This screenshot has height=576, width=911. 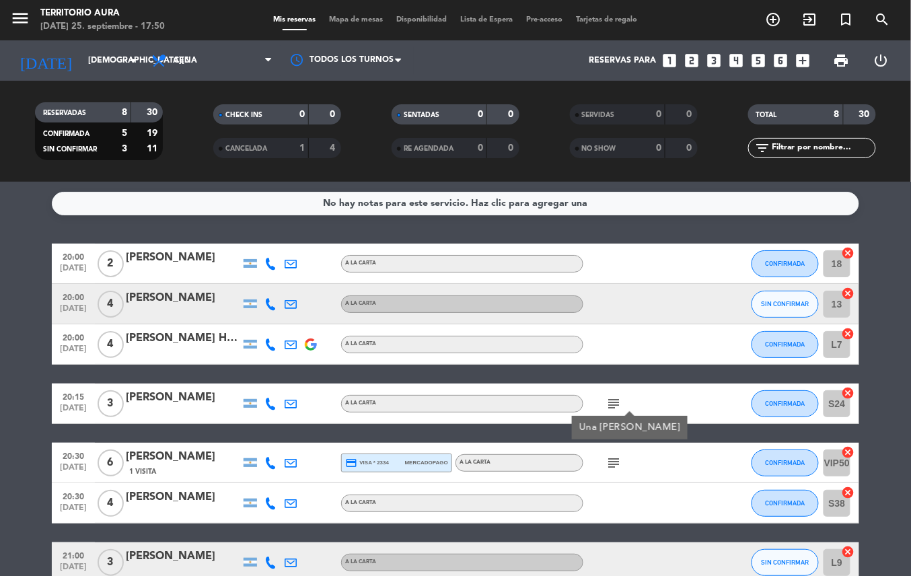 What do you see at coordinates (487, 20) in the screenshot?
I see `span: Lista de Espera` at bounding box center [487, 20].